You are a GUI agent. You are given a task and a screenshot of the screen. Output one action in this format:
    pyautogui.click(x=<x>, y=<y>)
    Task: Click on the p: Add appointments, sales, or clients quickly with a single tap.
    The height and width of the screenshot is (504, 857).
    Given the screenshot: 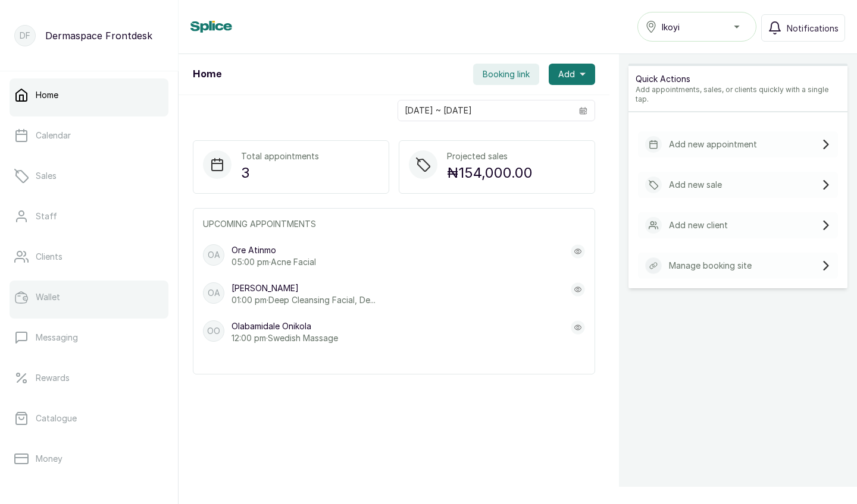 What is the action you would take?
    pyautogui.click(x=738, y=94)
    